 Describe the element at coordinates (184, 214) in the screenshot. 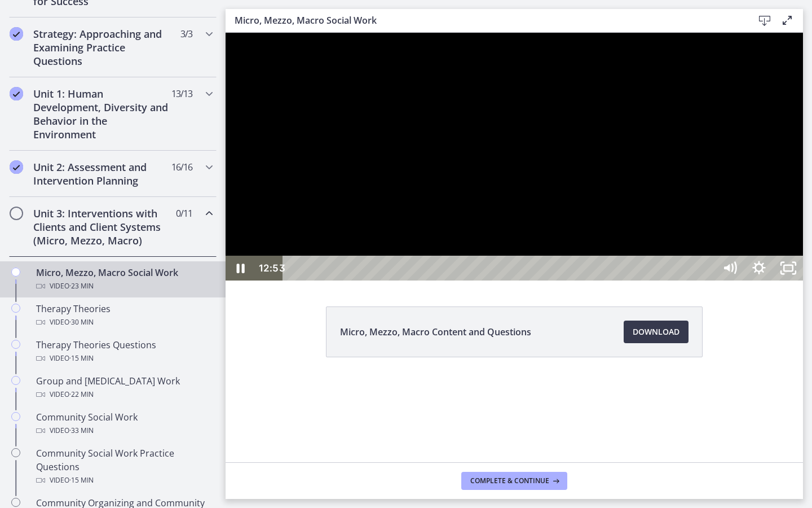

I see `span: 0 / 11` at that location.